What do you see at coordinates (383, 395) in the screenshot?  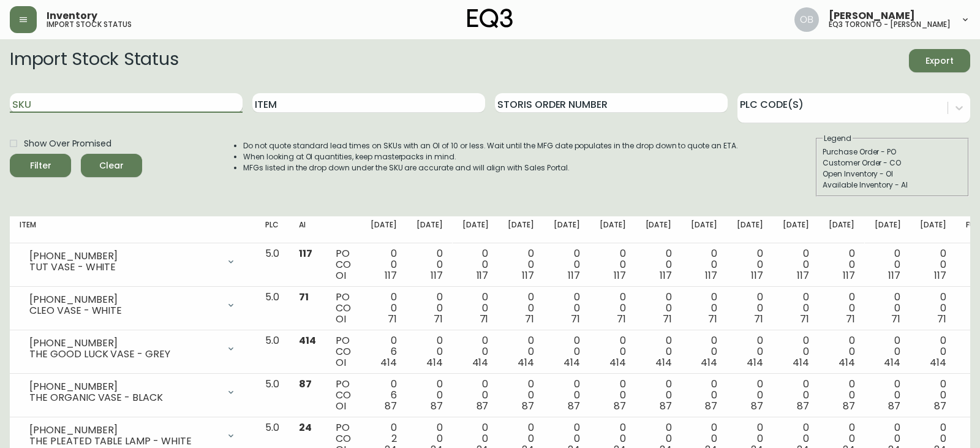 I see `div: 0 6` at bounding box center [383, 395].